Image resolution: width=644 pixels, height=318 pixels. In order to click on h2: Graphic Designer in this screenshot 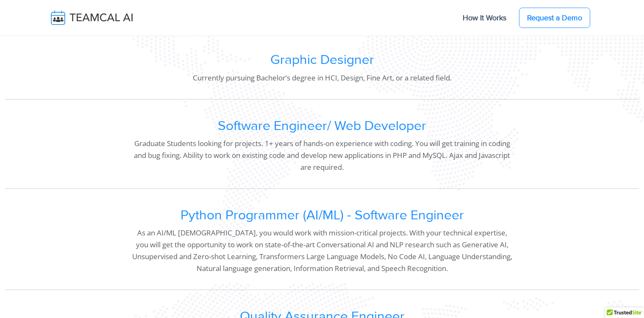, I will do `click(322, 60)`.